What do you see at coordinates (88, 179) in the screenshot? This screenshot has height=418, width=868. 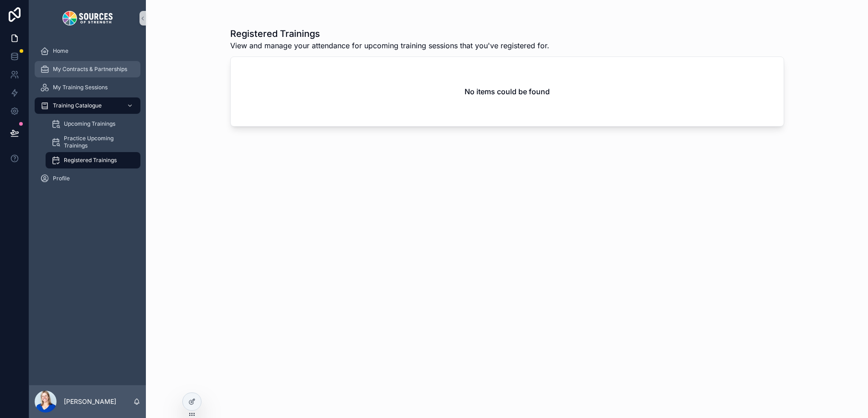 I see `a: Profile` at bounding box center [88, 179].